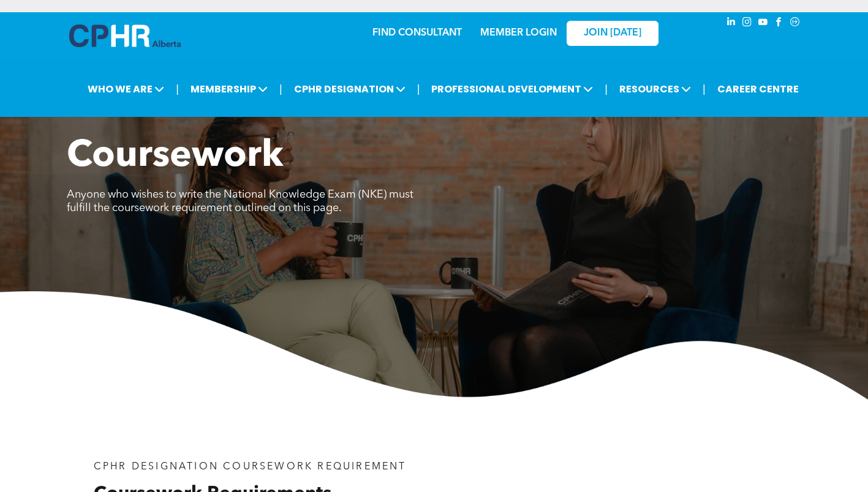 The height and width of the screenshot is (492, 868). What do you see at coordinates (512, 89) in the screenshot?
I see `span: PROFESSIONAL DEVELOPMENT` at bounding box center [512, 89].